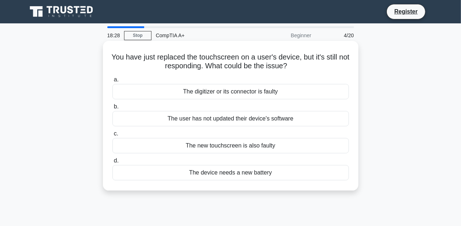  Describe the element at coordinates (231, 62) in the screenshot. I see `h5: You have just replaced the touchscreen on a user's device, but it's still not responding. What co...` at that location.